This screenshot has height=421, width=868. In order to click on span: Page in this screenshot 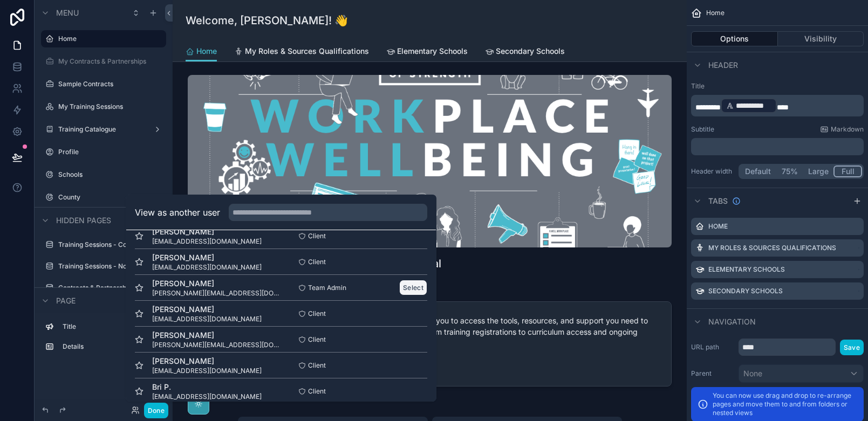, I will do `click(66, 301)`.